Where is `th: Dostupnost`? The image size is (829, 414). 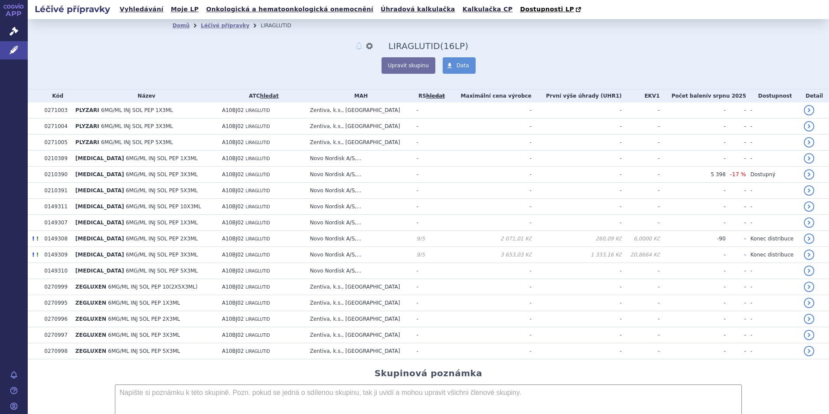
th: Dostupnost is located at coordinates (772, 96).